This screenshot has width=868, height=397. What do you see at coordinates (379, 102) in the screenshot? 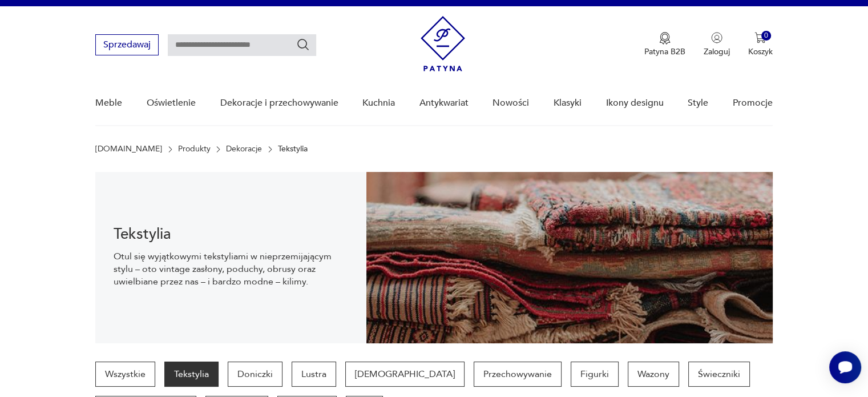
I see `a: Kuchnia` at bounding box center [379, 102].